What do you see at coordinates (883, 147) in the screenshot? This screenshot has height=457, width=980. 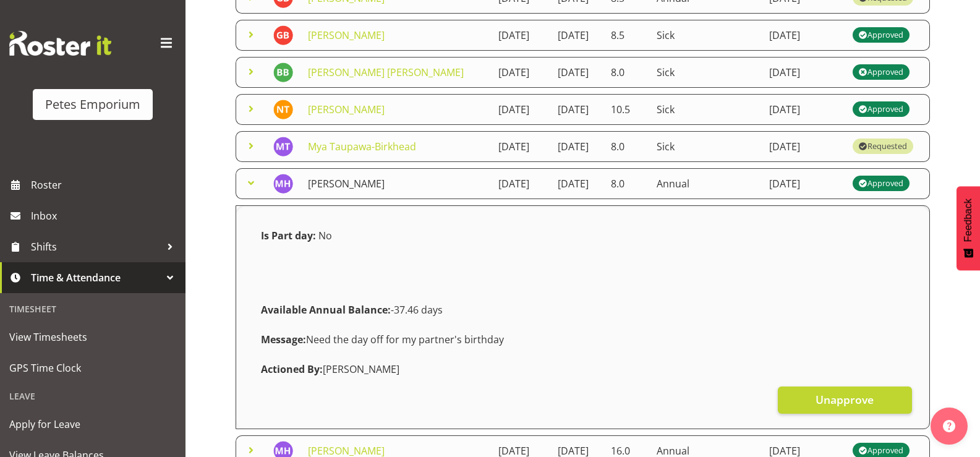 I see `div: Requested` at bounding box center [883, 147].